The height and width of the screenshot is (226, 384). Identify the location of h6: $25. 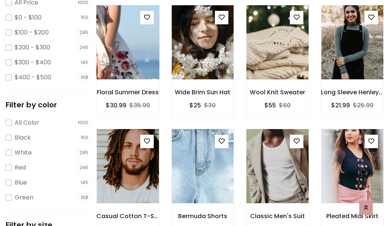
(195, 105).